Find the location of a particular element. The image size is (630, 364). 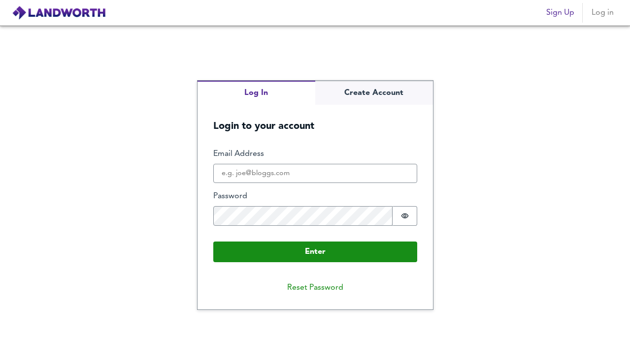

input: e.g. joe@bloggs.com is located at coordinates (315, 173).